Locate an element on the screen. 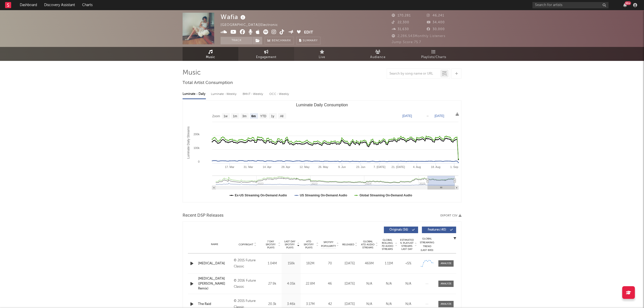 The image size is (644, 308). span: Spotify Popularity is located at coordinates (328, 245).